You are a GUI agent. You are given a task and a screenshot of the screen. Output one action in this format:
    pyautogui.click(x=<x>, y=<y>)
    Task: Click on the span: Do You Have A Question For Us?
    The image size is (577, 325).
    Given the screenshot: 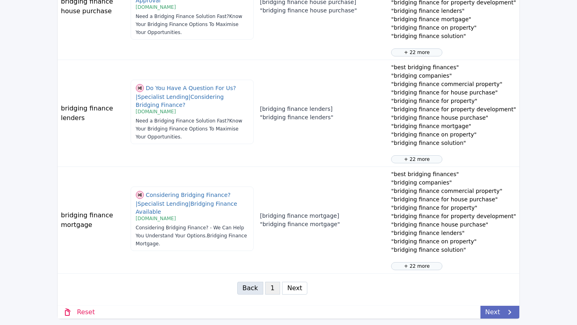 What is the action you would take?
    pyautogui.click(x=186, y=92)
    